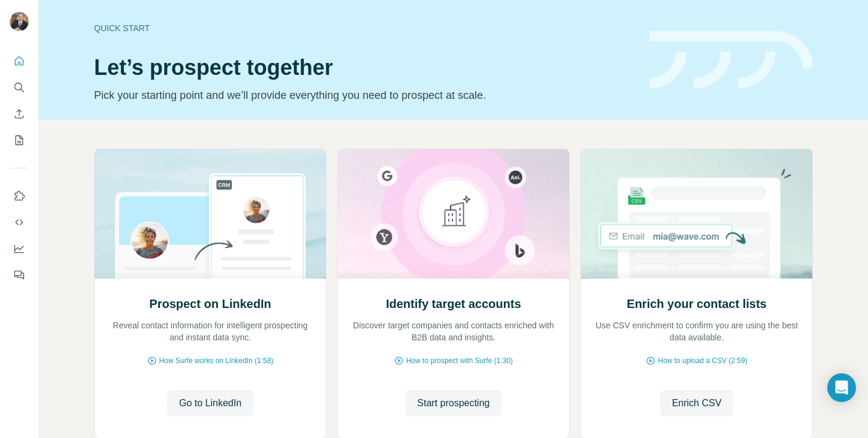  What do you see at coordinates (19, 61) in the screenshot?
I see `button: Quick start` at bounding box center [19, 61].